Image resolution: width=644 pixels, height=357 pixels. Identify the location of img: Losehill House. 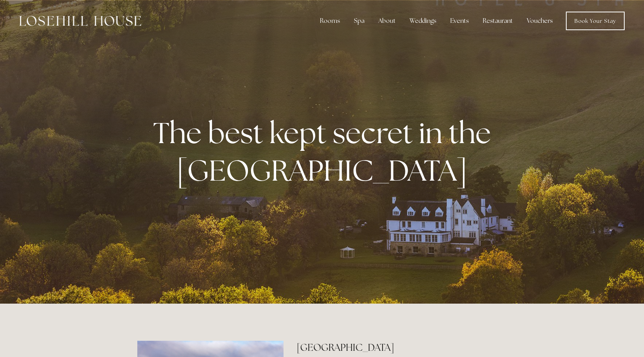
(80, 21).